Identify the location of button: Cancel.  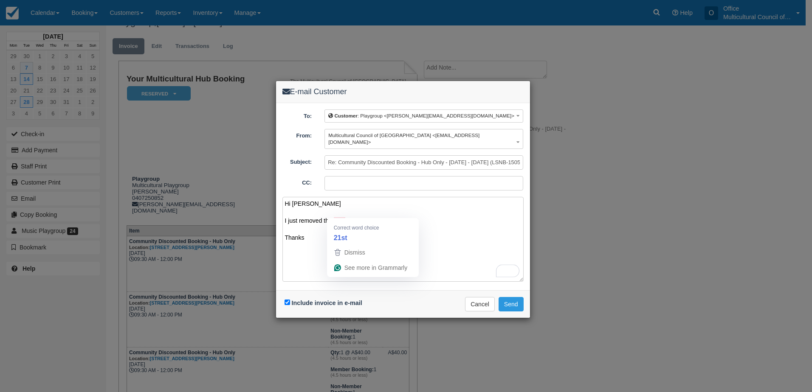
(480, 304).